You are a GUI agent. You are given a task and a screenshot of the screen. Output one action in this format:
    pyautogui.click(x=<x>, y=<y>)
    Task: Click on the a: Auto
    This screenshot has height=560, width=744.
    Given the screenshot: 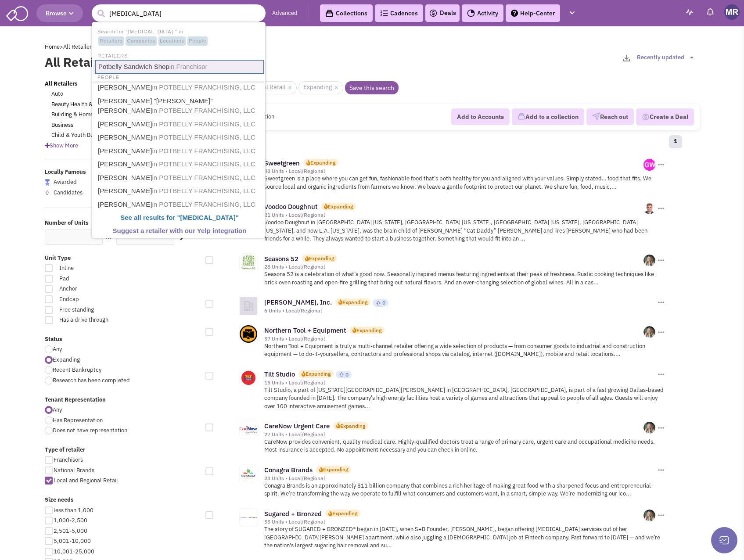 What is the action you would take?
    pyautogui.click(x=57, y=94)
    